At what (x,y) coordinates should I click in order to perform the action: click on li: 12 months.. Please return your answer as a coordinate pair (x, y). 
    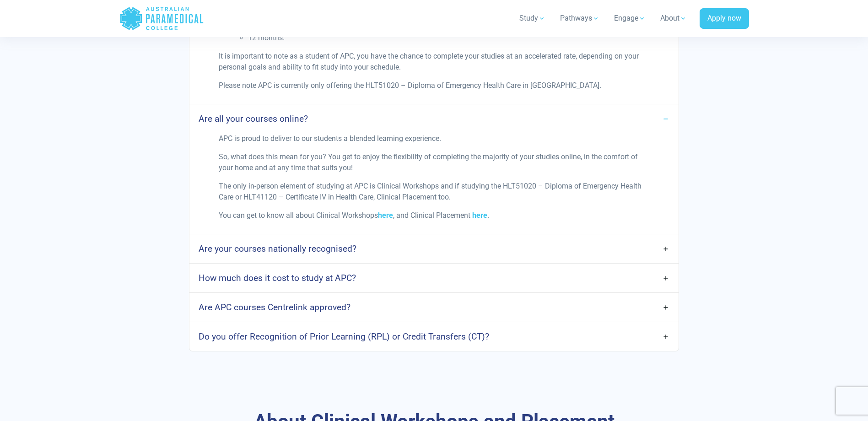
    Looking at the image, I should click on (449, 38).